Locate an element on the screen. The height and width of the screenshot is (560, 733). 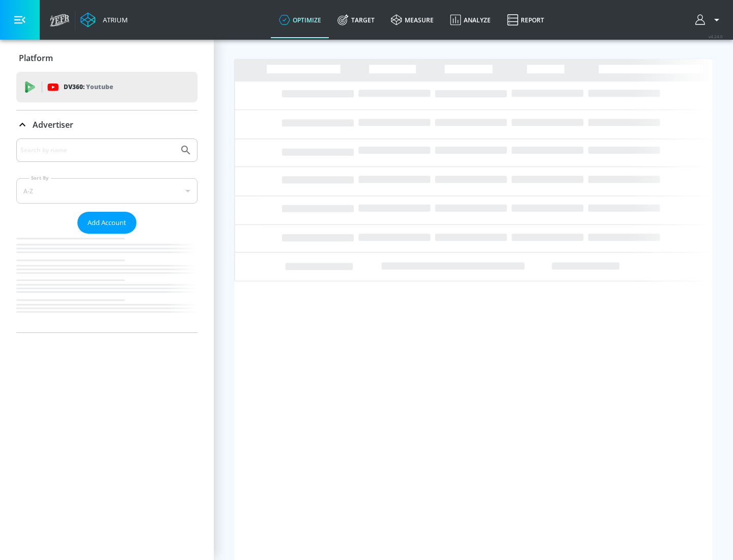
input: Search by name is located at coordinates (97, 151).